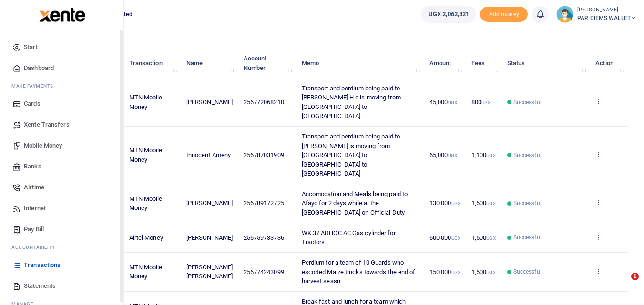  What do you see at coordinates (264, 155) in the screenshot?
I see `span: 256787031909` at bounding box center [264, 155].